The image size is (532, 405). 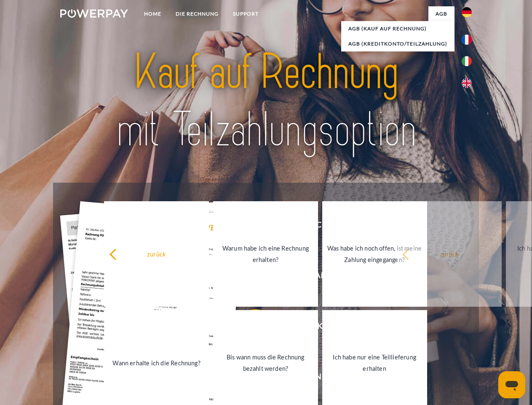 I want to click on div: Ich habe nur eine Teillieferung erhalten, so click(x=375, y=362).